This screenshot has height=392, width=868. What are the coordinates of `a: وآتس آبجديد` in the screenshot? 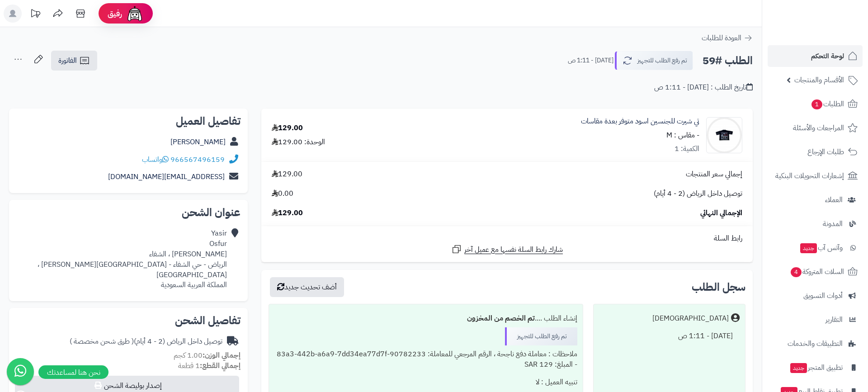 It's located at (815, 248).